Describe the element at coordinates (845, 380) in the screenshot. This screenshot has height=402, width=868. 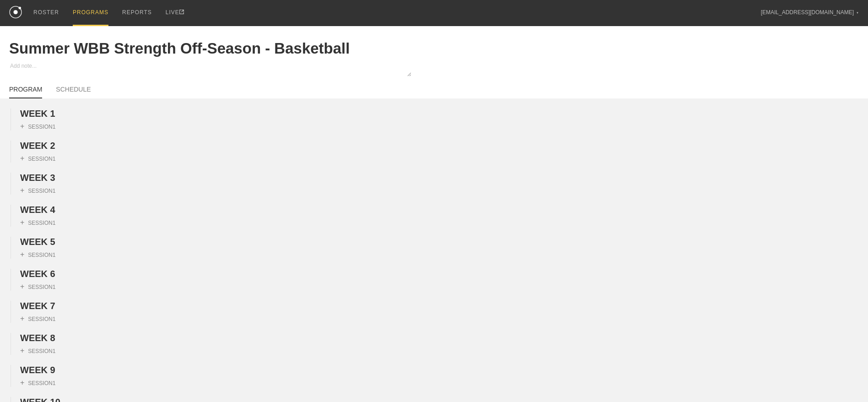
I see `div: Chat Widget` at that location.